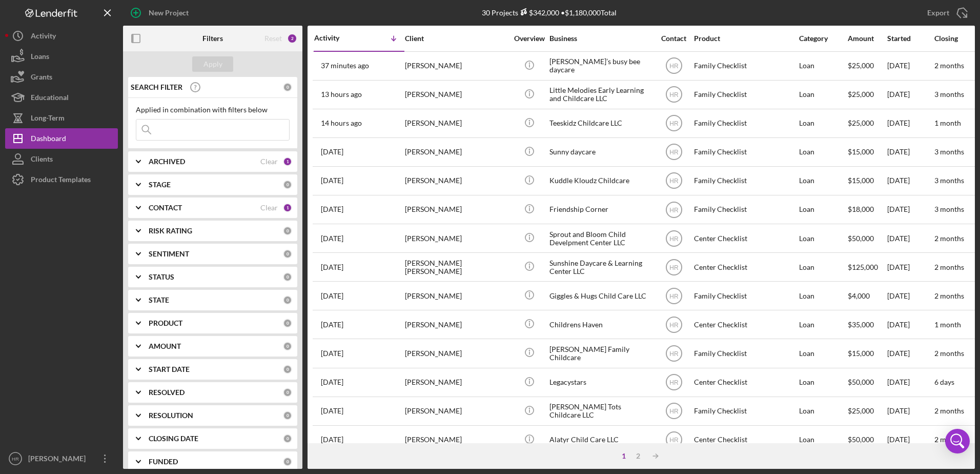  I want to click on div: Teeskidz Childcare LLC, so click(601, 123).